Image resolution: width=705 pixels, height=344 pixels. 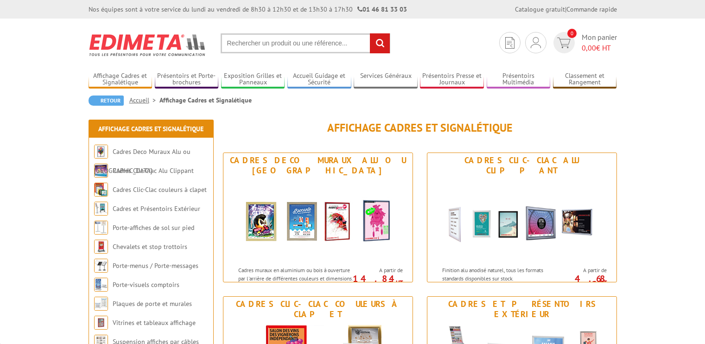 What do you see at coordinates (296, 282) in the screenshot?
I see `p: Cadres muraux en aluminium ou bois à ouverture par l'arrière de différentes couleurs et dimension...` at bounding box center [296, 282].